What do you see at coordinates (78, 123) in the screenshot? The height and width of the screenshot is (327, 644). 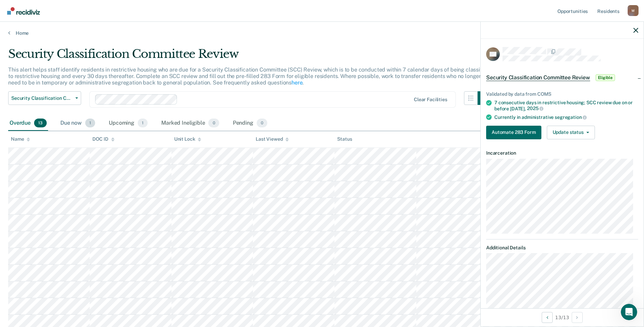 I see `div: Due now` at bounding box center [78, 123].